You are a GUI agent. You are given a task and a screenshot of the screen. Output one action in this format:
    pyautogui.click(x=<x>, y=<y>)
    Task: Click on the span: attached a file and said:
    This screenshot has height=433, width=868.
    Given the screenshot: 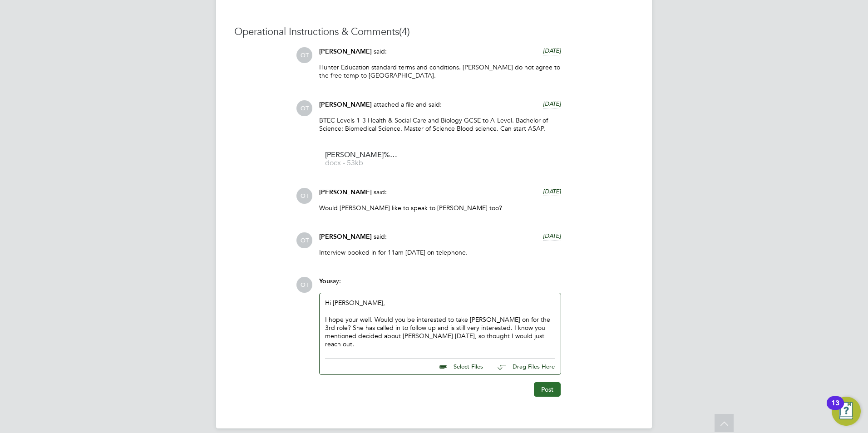 What is the action you would take?
    pyautogui.click(x=408, y=104)
    